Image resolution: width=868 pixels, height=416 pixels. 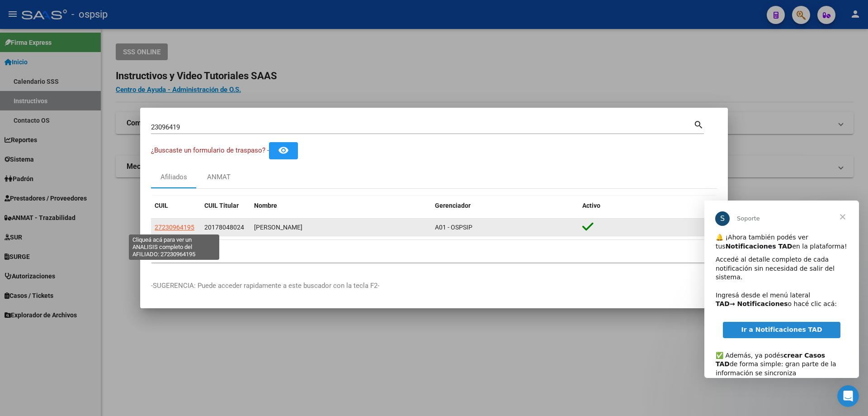 What do you see at coordinates (78, 41) in the screenshot?
I see `div: 🔔 ¡Ahora también podés ver tus en la plataforma!` at bounding box center [78, 41].